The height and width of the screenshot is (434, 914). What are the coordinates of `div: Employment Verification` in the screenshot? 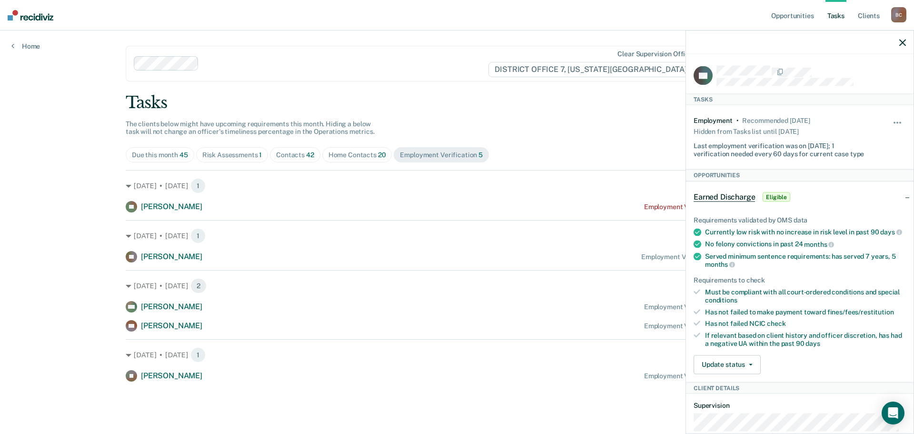 It's located at (441, 155).